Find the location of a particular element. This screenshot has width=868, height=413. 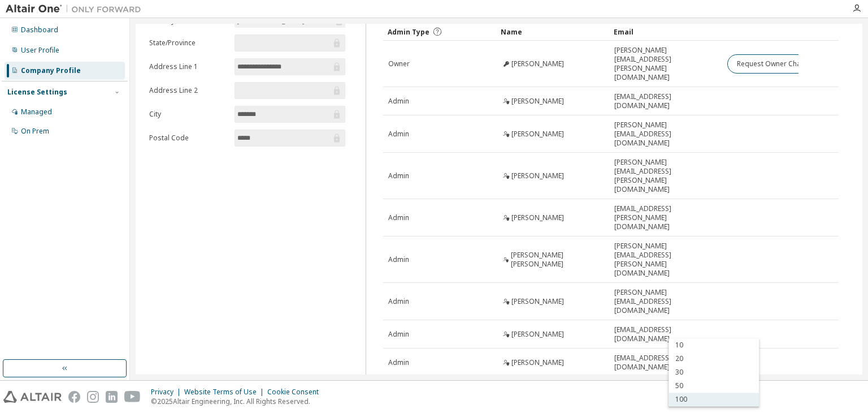

img: altair_logo.svg is located at coordinates (32, 396).